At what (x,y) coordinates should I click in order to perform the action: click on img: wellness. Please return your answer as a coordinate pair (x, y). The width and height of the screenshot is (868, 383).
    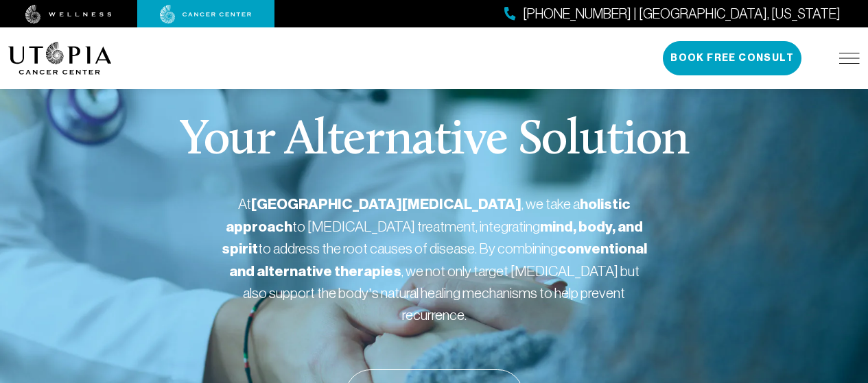
    Looking at the image, I should click on (69, 14).